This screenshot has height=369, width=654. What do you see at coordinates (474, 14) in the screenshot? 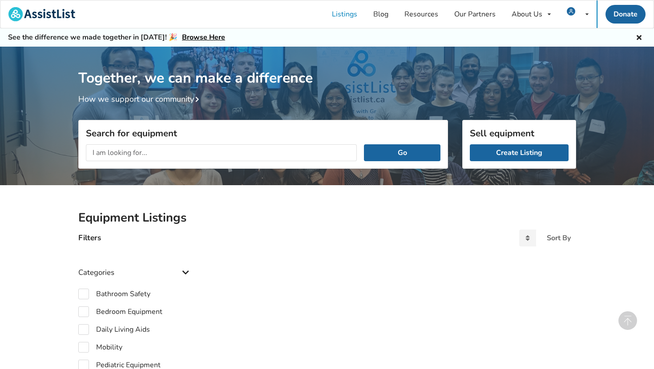
I see `a: Our Partners` at bounding box center [474, 14].